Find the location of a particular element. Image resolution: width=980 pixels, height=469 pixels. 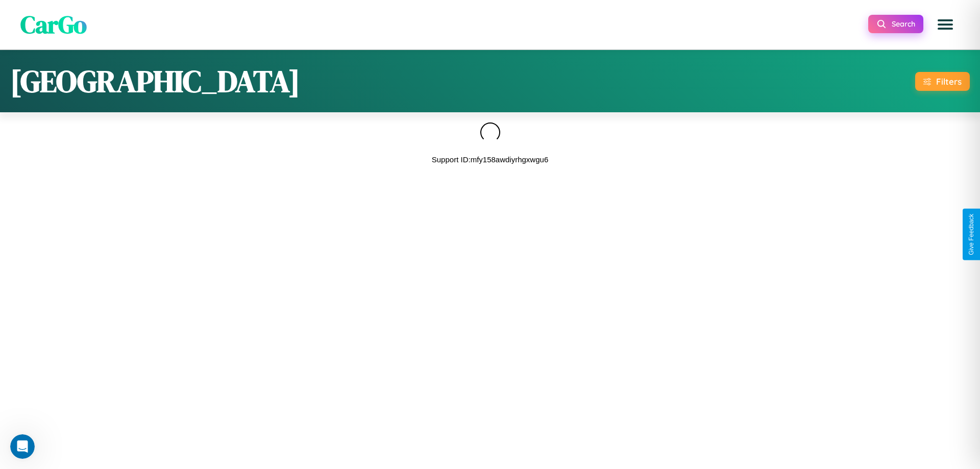

div: Give Feedback is located at coordinates (971, 234).